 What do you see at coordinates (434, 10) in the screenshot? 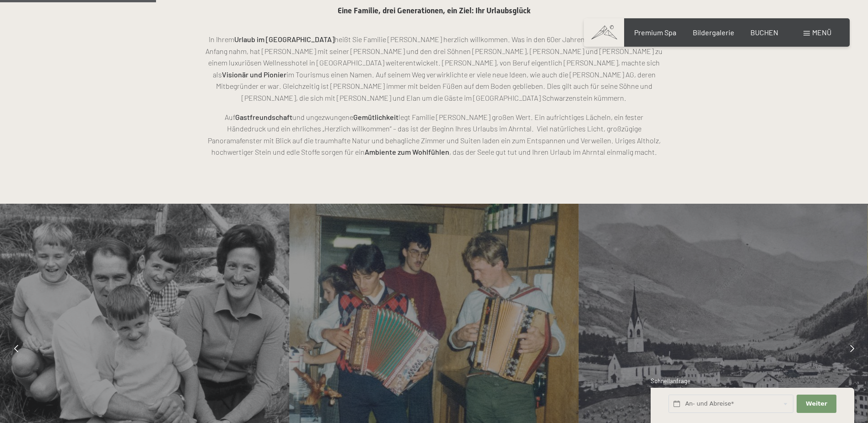
I see `span: Eine Familie, drei Generationen, ein Ziel: Ihr Urlaubsglück` at bounding box center [434, 10].